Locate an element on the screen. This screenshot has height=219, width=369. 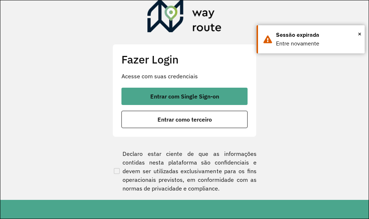
img: Roteirizador AmbevTech is located at coordinates (184, 18).